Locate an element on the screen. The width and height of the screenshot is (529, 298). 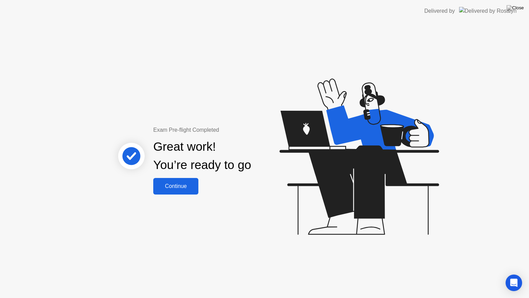
div: Delivered by is located at coordinates (440, 11).